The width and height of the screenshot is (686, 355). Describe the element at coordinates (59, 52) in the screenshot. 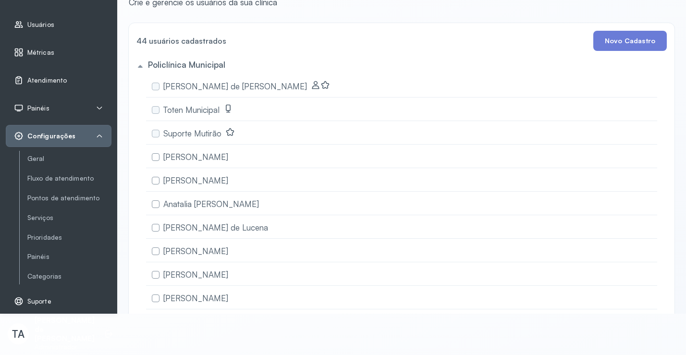

I see `a: Métricas` at that location.